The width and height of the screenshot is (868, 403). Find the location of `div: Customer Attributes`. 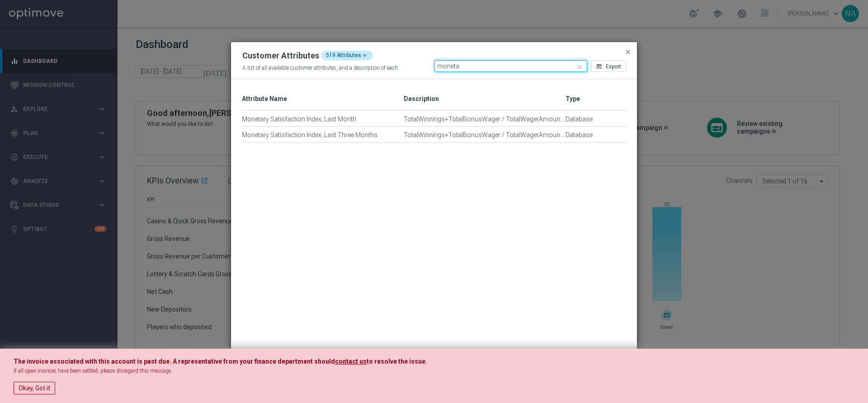

div: Customer Attributes is located at coordinates (281, 55).